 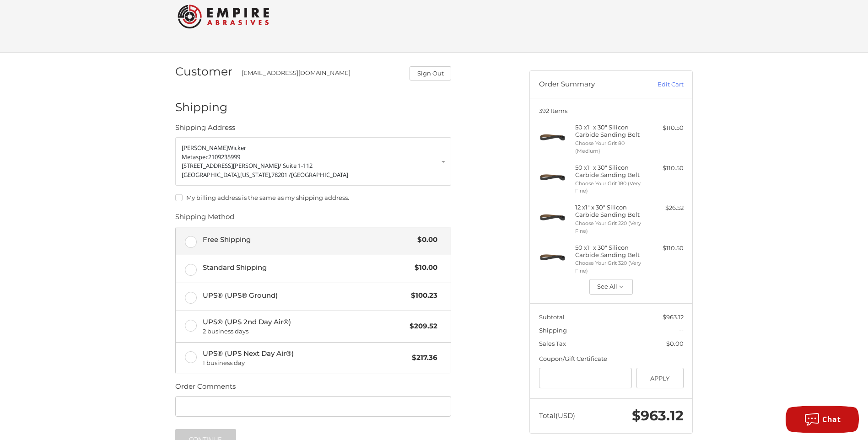 What do you see at coordinates (610, 266) in the screenshot?
I see `li: Choose Your Grit 320 (Very Fine)` at bounding box center [610, 266].